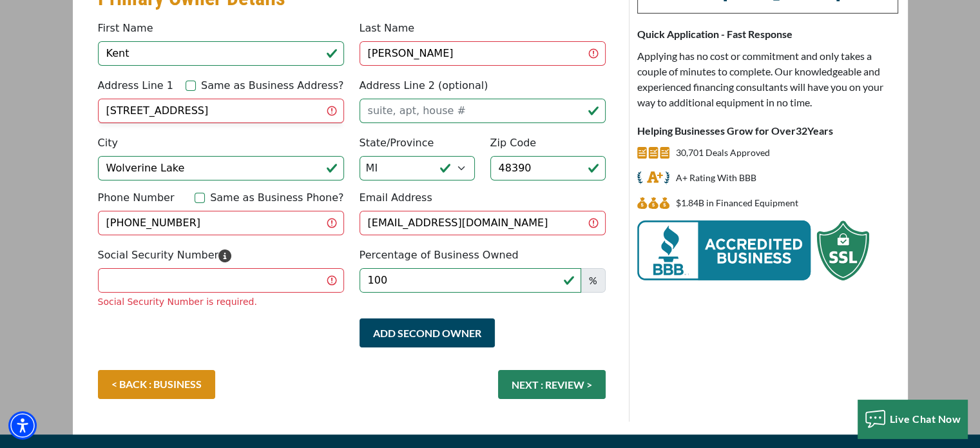 This screenshot has height=448, width=980. Describe the element at coordinates (423, 85) in the screenshot. I see `label: Address Line 2 (optional)` at that location.